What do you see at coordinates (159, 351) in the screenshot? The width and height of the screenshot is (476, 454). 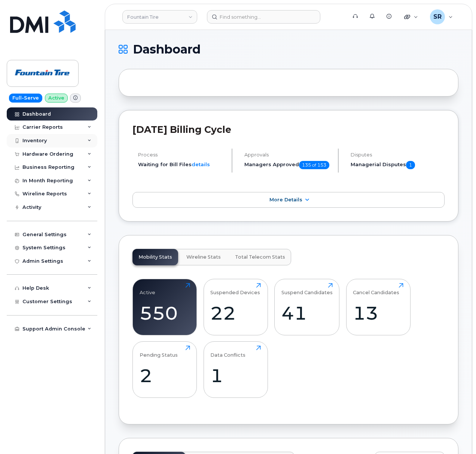 I see `div: Pending Status` at bounding box center [159, 351].